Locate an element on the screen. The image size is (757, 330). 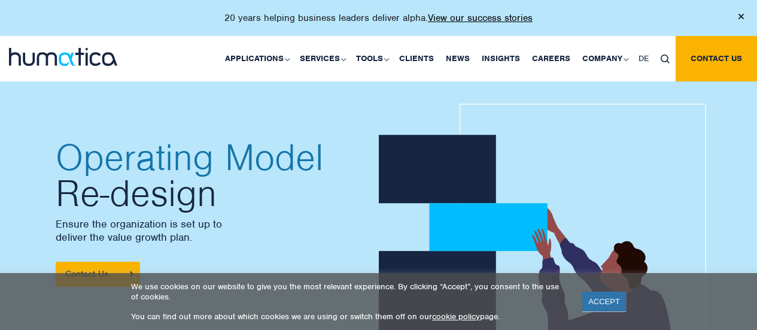
p: You can find out more about which cookies we are using or switch them off on our page. is located at coordinates (349, 316).